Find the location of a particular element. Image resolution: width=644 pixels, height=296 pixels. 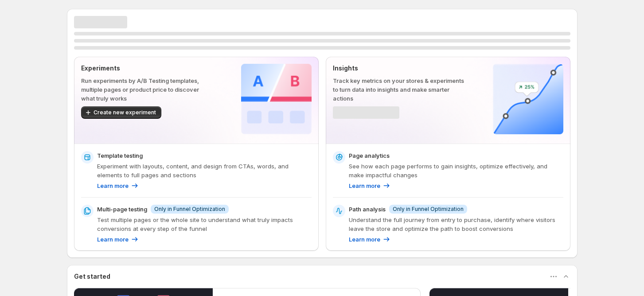

p: Experiments is located at coordinates (147, 69).